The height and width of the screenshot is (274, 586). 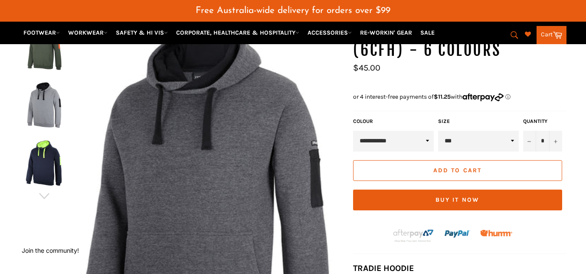 I want to click on label: Quantity, so click(x=542, y=121).